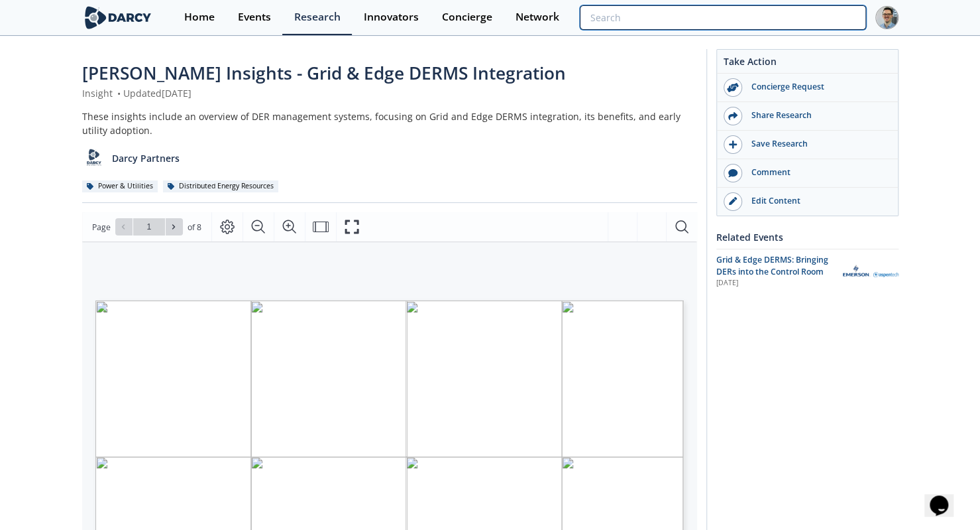  Describe the element at coordinates (200, 17) in the screenshot. I see `div: Home` at that location.